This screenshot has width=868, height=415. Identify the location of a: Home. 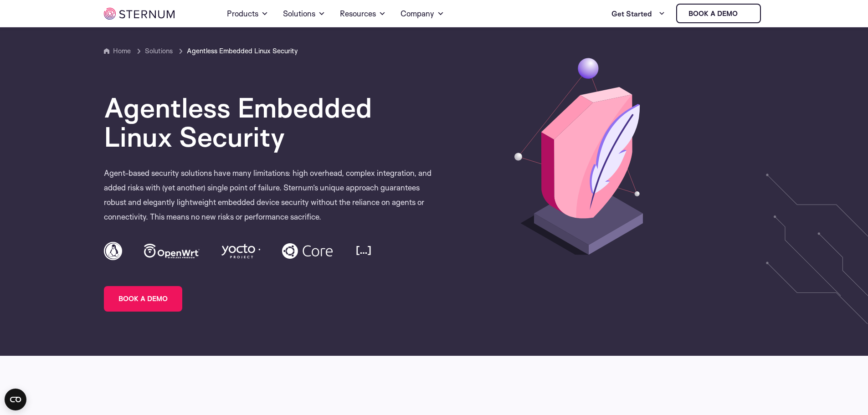
(121, 51).